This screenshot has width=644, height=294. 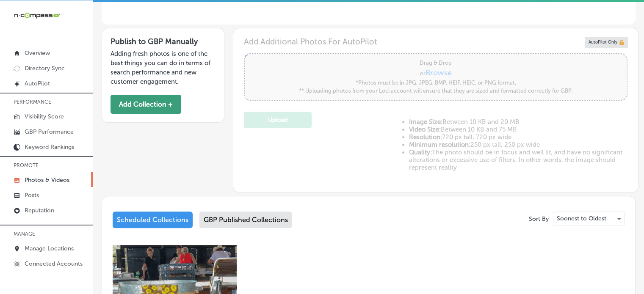 I want to click on p: GBP Performance, so click(x=49, y=132).